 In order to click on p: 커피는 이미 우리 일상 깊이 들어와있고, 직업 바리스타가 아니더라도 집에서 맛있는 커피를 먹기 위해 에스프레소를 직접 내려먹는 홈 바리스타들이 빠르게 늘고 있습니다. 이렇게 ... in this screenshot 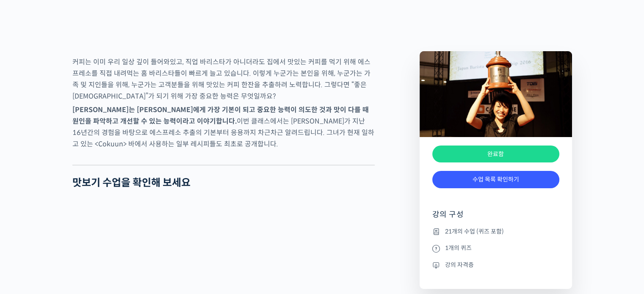, I will do `click(223, 79)`.